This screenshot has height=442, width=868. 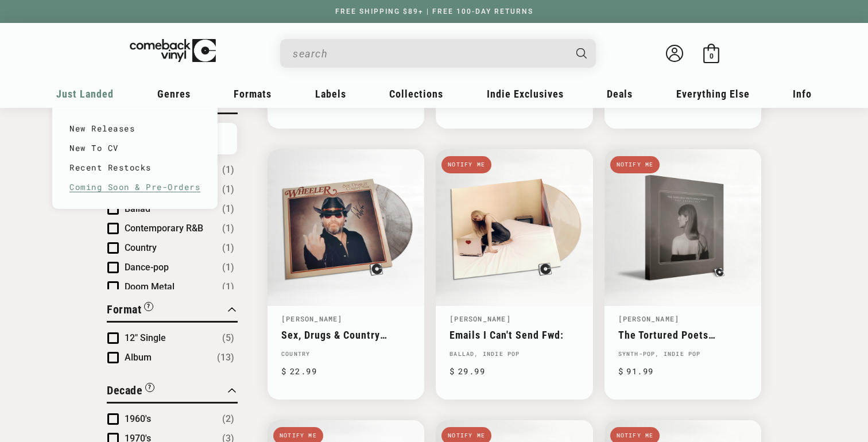 I want to click on span: Everything Else, so click(x=713, y=94).